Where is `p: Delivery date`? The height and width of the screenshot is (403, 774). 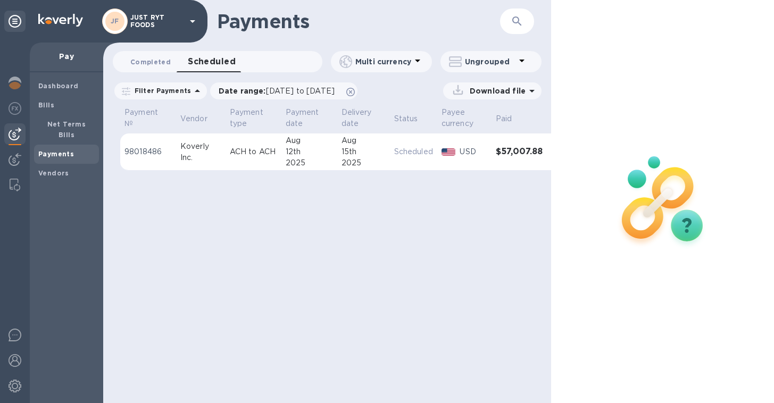 p: Delivery date is located at coordinates (356, 118).